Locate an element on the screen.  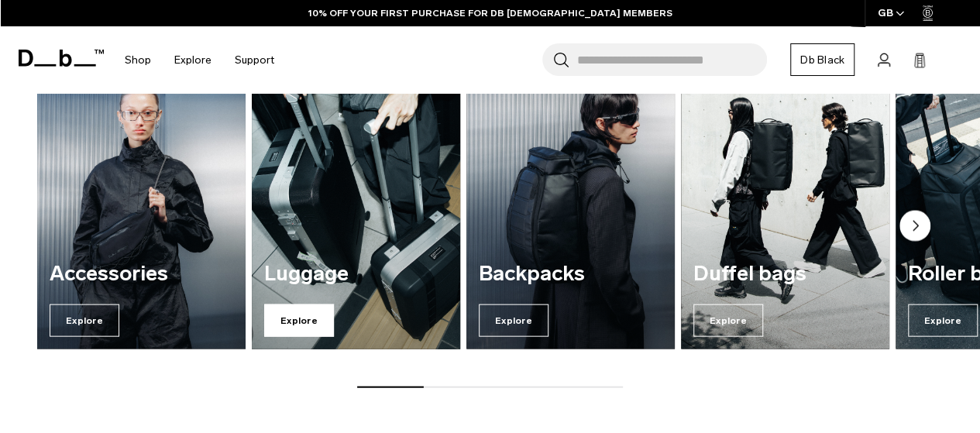
a: Db Black is located at coordinates (822, 59).